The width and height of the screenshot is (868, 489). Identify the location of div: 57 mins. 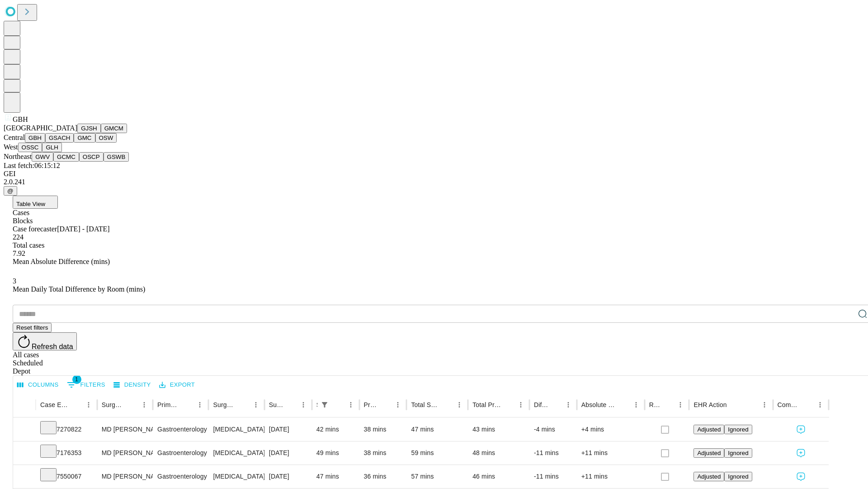
(437, 476).